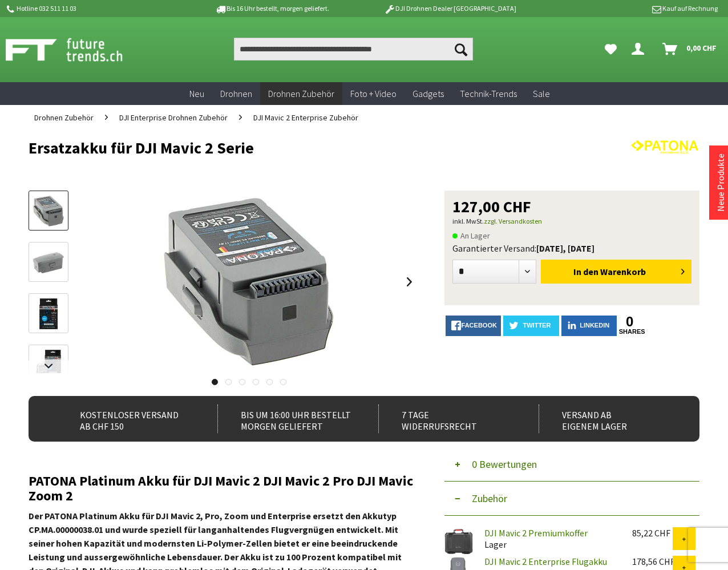  What do you see at coordinates (536, 533) in the screenshot?
I see `a: DJI Mavic 2 Premiumkoffer` at bounding box center [536, 533].